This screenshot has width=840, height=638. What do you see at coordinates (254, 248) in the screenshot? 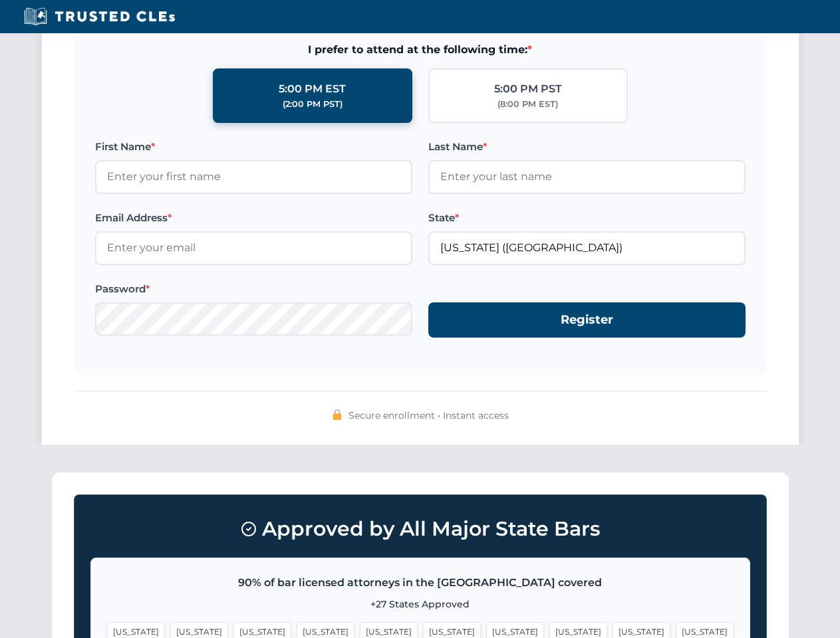
I see `input: Enter your email` at bounding box center [254, 248].